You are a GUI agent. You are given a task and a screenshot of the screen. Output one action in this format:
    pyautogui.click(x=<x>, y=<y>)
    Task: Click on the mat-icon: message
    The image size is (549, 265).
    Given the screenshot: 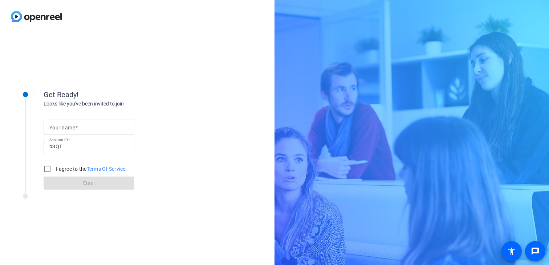 What is the action you would take?
    pyautogui.click(x=535, y=252)
    